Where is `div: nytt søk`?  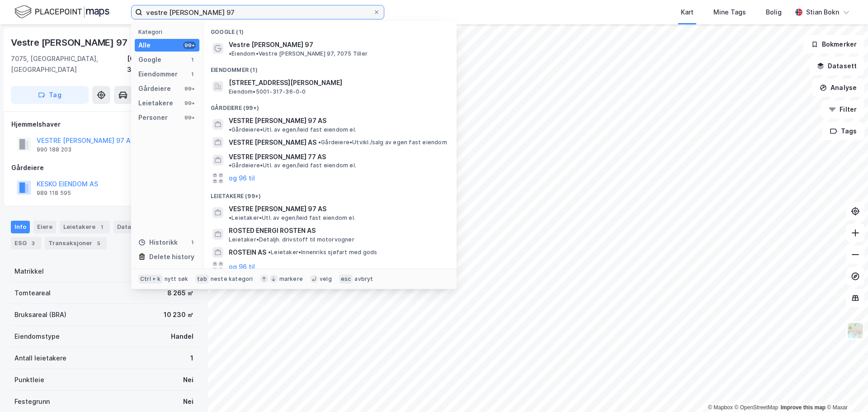 div: nytt søk is located at coordinates (176, 279).